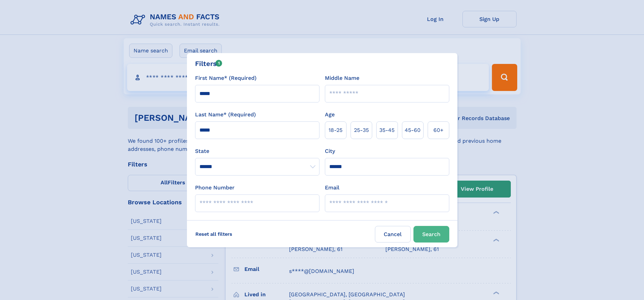 This screenshot has height=300, width=644. What do you see at coordinates (208, 64) in the screenshot?
I see `div: Filters` at bounding box center [208, 64].